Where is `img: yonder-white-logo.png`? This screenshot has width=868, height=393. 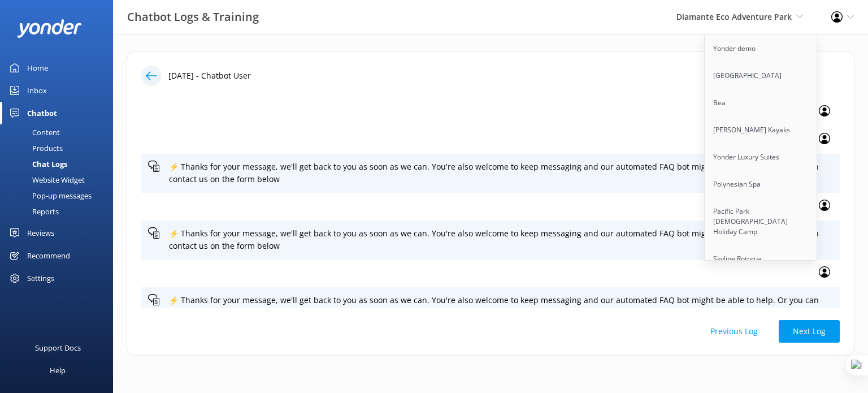
img: yonder-white-logo.png is located at coordinates (49, 28).